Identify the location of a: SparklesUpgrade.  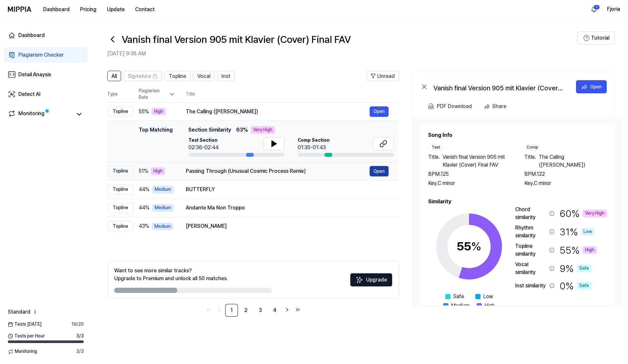
(371, 282).